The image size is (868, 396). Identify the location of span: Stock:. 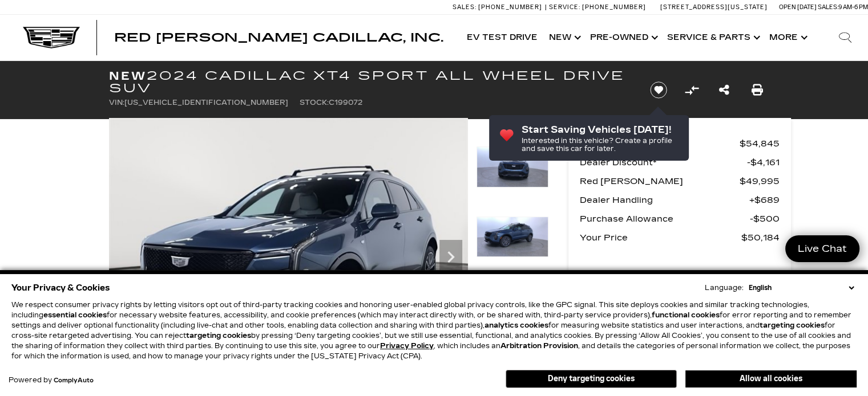
(314, 102).